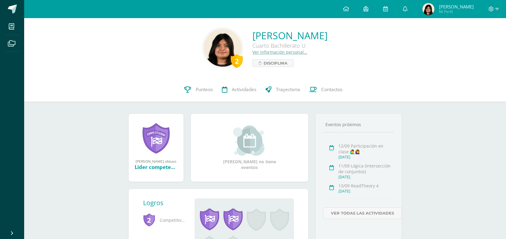 The width and height of the screenshot is (506, 239). I want to click on span: Disciplina, so click(275, 63).